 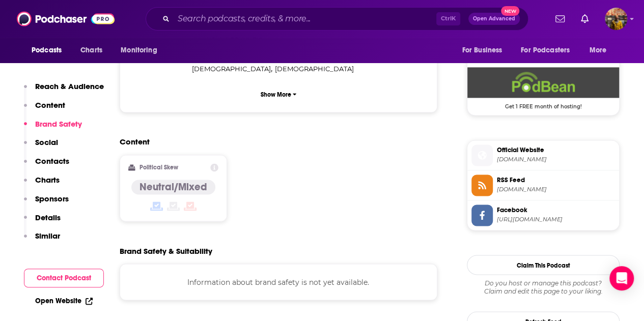 What do you see at coordinates (545, 50) in the screenshot?
I see `span: For Podcasters` at bounding box center [545, 50].